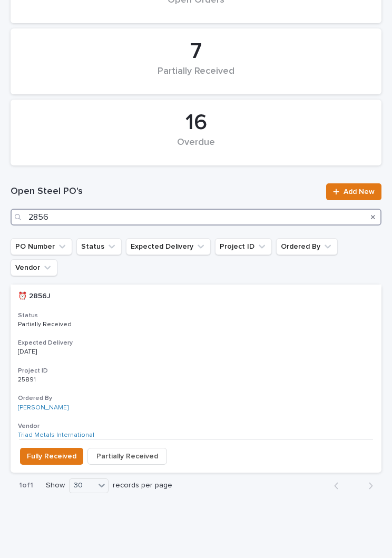 Image resolution: width=392 pixels, height=558 pixels. Describe the element at coordinates (165, 192) in the screenshot. I see `h1: Open Steel PO's` at that location.